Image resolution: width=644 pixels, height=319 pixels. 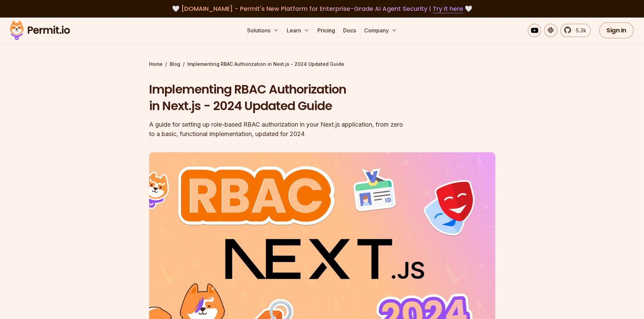 I want to click on a: Blog, so click(x=175, y=64).